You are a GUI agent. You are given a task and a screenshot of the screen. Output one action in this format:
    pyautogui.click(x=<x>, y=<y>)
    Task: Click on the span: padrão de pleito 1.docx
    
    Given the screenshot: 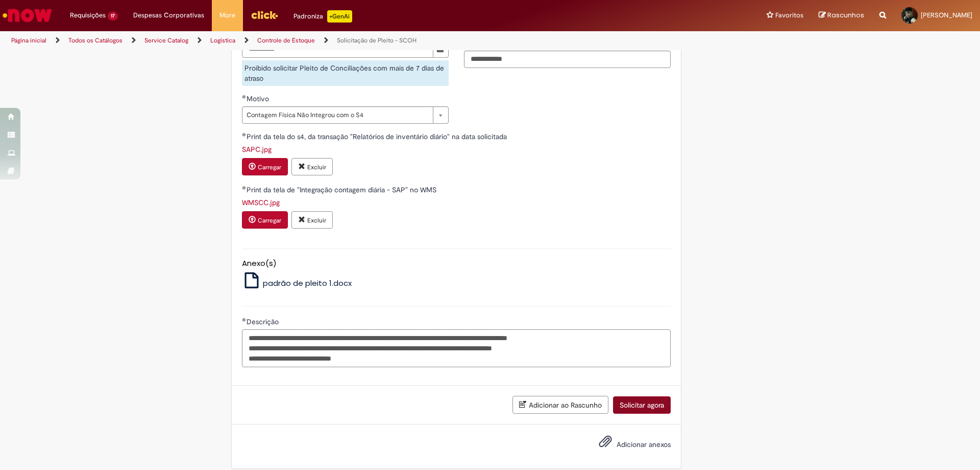 What is the action you would take?
    pyautogui.click(x=307, y=283)
    